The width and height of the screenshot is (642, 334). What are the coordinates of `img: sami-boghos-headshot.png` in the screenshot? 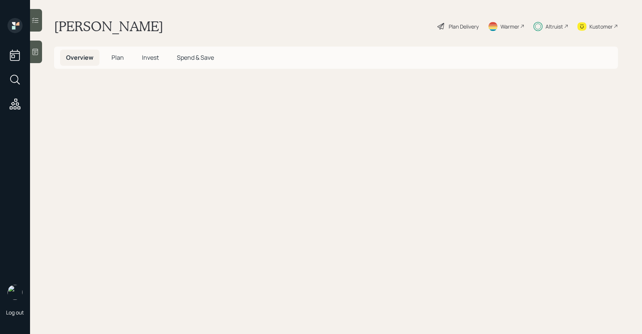 It's located at (15, 292).